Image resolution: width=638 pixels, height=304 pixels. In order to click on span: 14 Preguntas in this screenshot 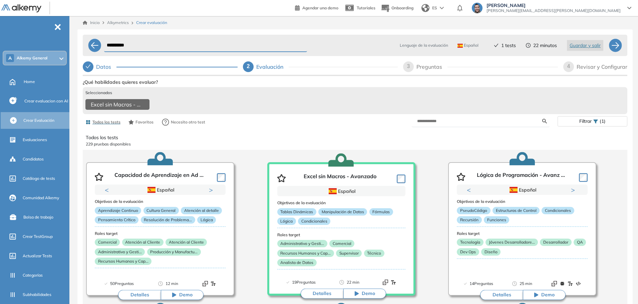, I will do `click(481, 284)`.